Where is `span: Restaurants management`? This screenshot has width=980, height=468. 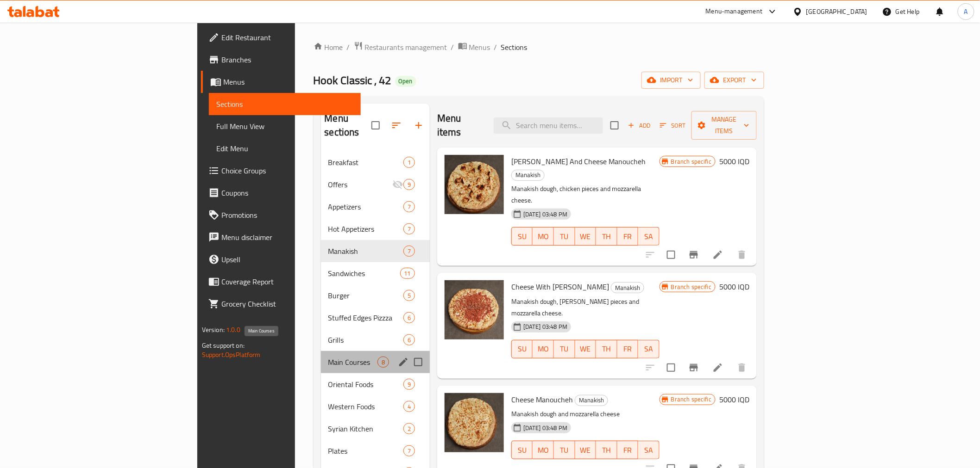 span: Restaurants management is located at coordinates (406, 47).